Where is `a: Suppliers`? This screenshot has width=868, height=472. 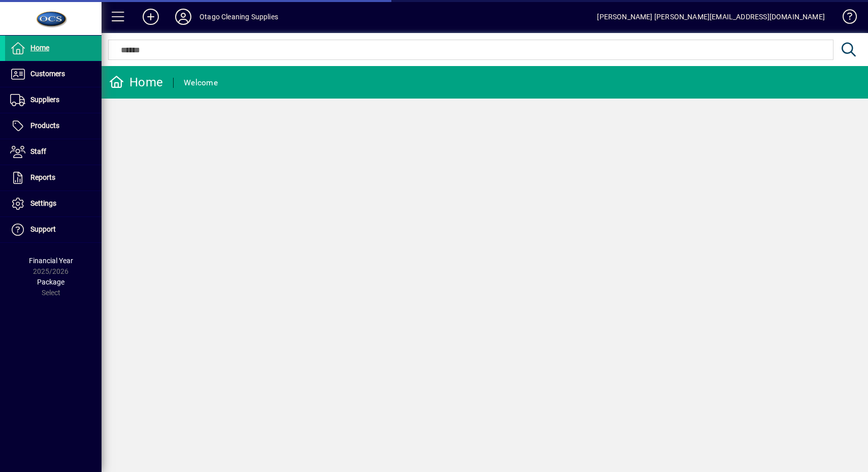 a: Suppliers is located at coordinates (53, 100).